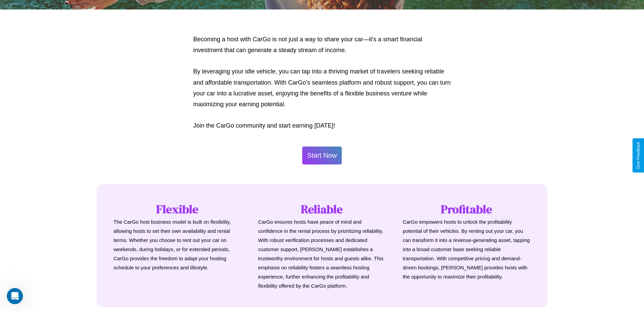 The height and width of the screenshot is (311, 644). Describe the element at coordinates (323, 155) in the screenshot. I see `button: Start Now` at that location.